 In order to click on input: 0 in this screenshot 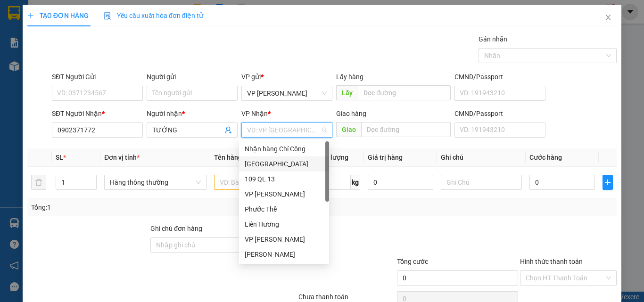, I will do `click(400, 182)`.